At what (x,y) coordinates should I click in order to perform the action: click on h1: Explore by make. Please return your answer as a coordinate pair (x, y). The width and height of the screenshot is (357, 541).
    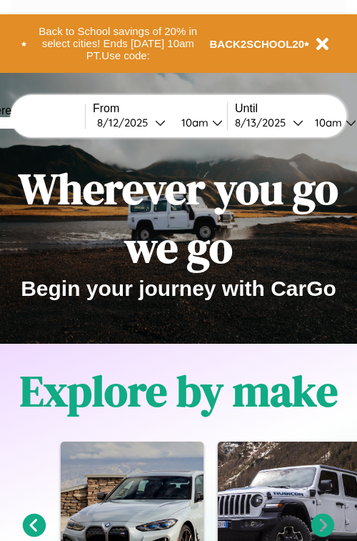
    Looking at the image, I should click on (179, 391).